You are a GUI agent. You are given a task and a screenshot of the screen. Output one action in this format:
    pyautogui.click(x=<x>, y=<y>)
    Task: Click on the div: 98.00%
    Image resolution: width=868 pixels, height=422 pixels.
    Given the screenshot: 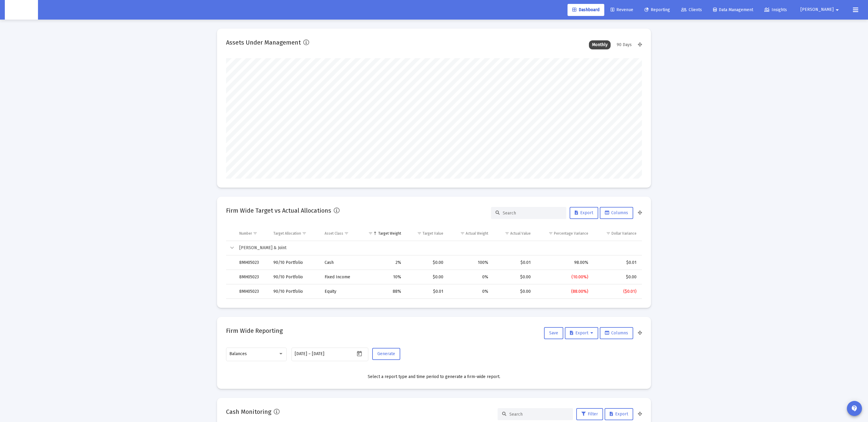 What is the action you would take?
    pyautogui.click(x=564, y=263)
    